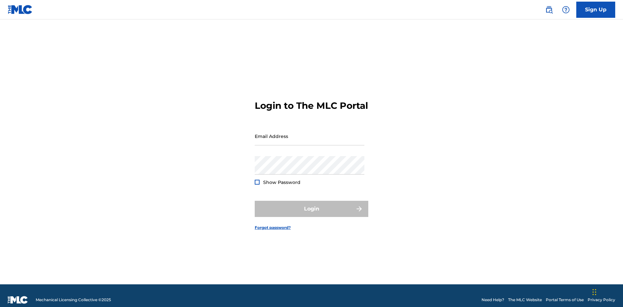  What do you see at coordinates (311, 106) in the screenshot?
I see `h3: Login to The MLC Portal` at bounding box center [311, 106].